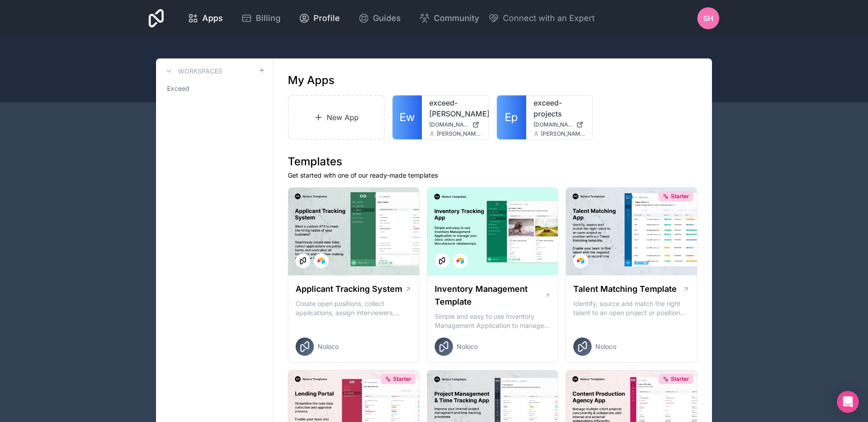  Describe the element at coordinates (212, 18) in the screenshot. I see `span: Apps` at that location.